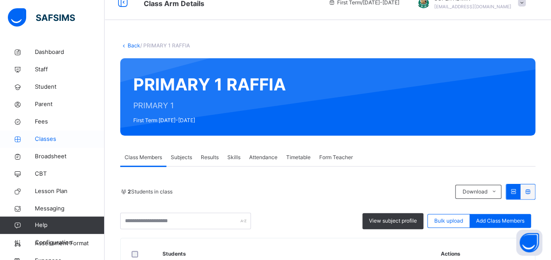  Describe the element at coordinates (298, 158) in the screenshot. I see `span: Timetable` at that location.